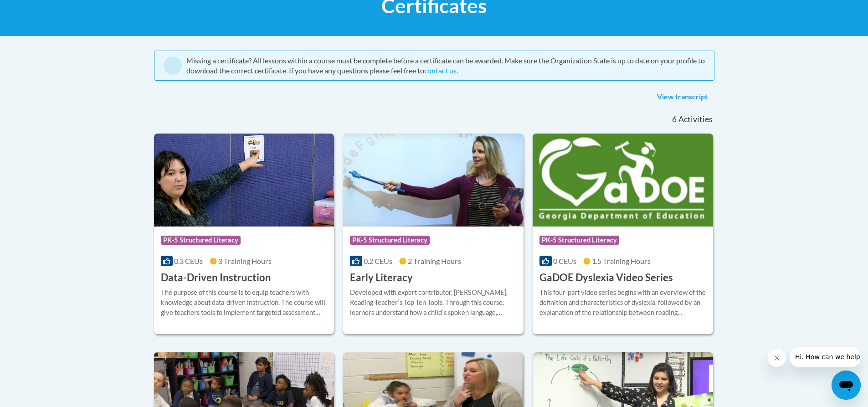 The width and height of the screenshot is (868, 407). Describe the element at coordinates (621, 261) in the screenshot. I see `span: 1.5 Training Hours` at that location.